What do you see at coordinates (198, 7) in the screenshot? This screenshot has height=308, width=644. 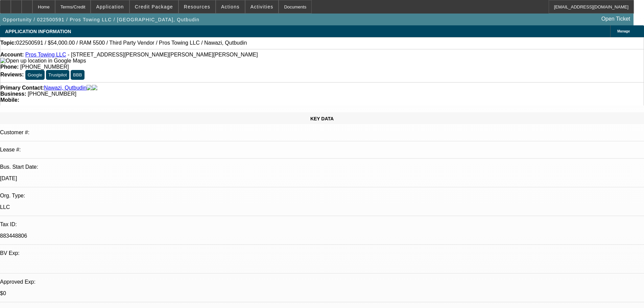 I see `span: Resources` at bounding box center [198, 7].